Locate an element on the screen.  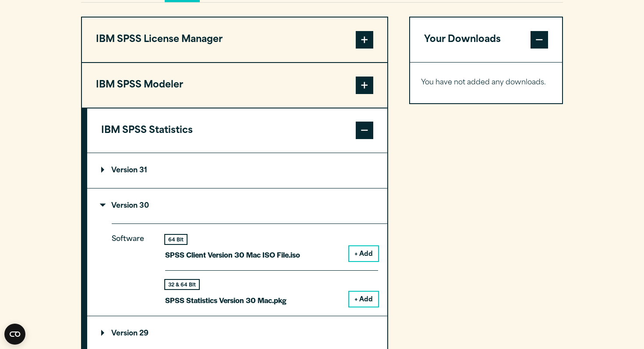
button: Open CMP widget is located at coordinates (15, 334).